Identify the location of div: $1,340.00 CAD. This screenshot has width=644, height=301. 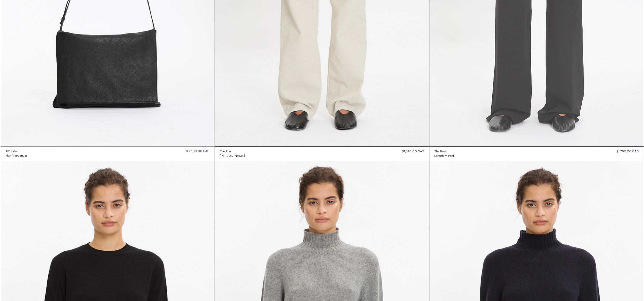
(413, 152).